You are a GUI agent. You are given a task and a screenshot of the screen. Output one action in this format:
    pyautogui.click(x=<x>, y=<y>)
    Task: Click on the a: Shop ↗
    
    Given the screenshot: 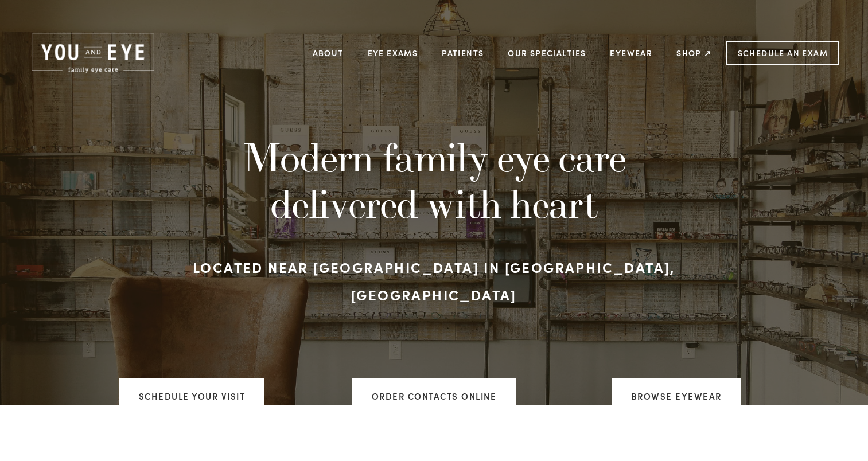 What is the action you would take?
    pyautogui.click(x=693, y=52)
    